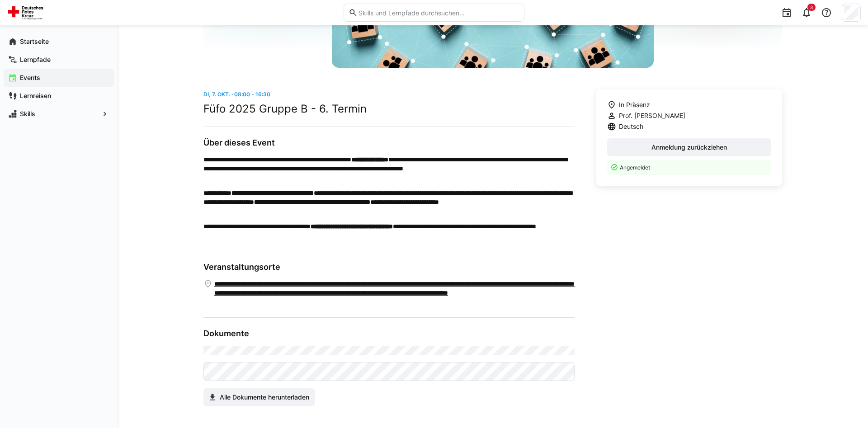 The image size is (868, 428). What do you see at coordinates (389, 143) in the screenshot?
I see `h3: Über dieses Event` at bounding box center [389, 143].